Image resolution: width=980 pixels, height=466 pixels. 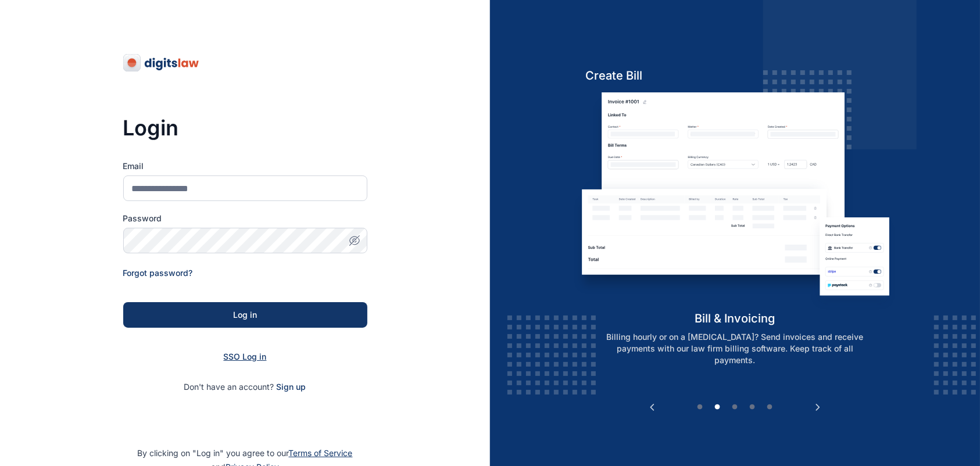 What do you see at coordinates (652, 407) in the screenshot?
I see `button: Previous` at bounding box center [652, 407].